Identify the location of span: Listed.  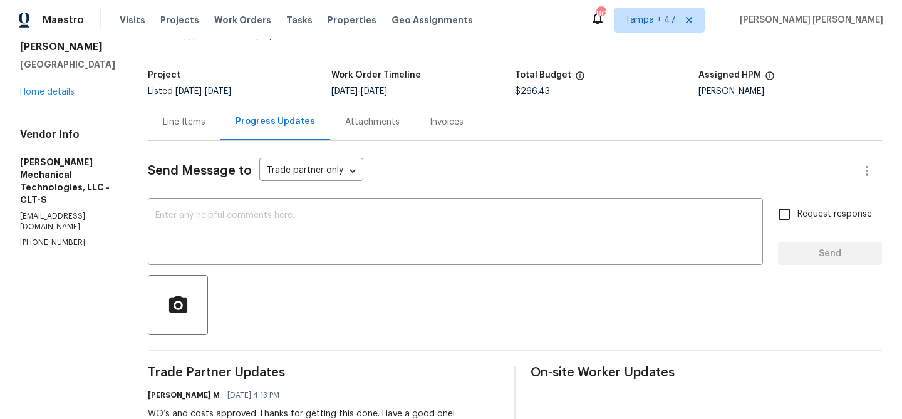
(189, 91).